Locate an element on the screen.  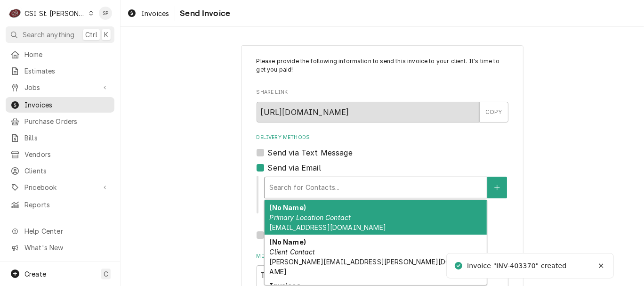
button: COPY is located at coordinates (494, 112).